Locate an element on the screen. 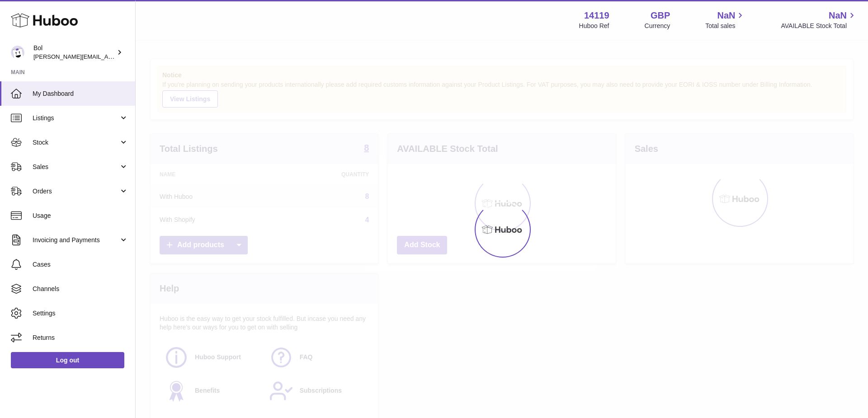 The image size is (868, 418). a: NaN AVAILABLE Stock Total is located at coordinates (818, 20).